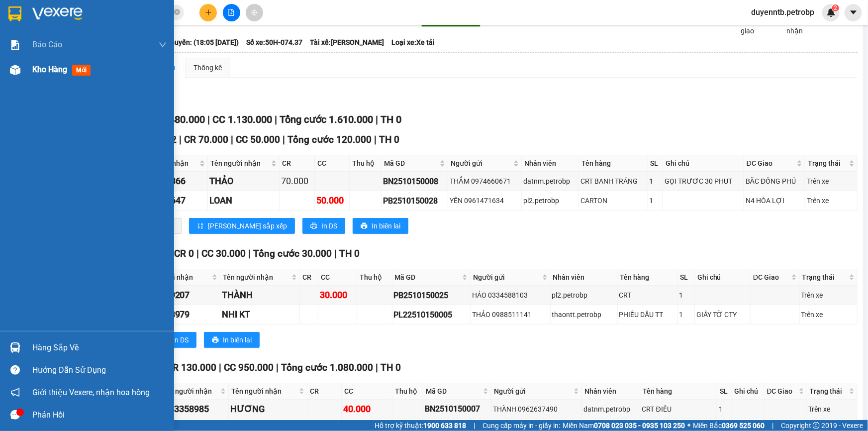 The height and width of the screenshot is (431, 868). What do you see at coordinates (831, 13) in the screenshot?
I see `img: icon-new-feature` at bounding box center [831, 13].